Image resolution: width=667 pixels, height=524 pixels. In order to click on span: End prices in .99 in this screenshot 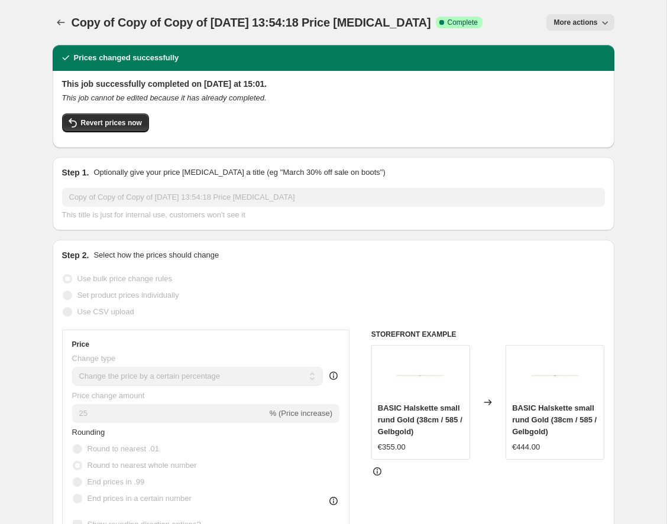, I will do `click(116, 482)`.